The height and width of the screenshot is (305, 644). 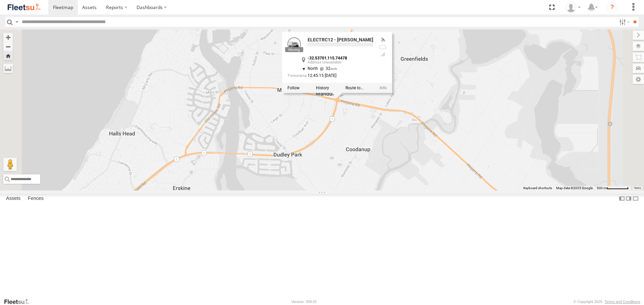 What do you see at coordinates (383, 47) in the screenshot?
I see `div: No battery health information received from this device.` at bounding box center [383, 47].